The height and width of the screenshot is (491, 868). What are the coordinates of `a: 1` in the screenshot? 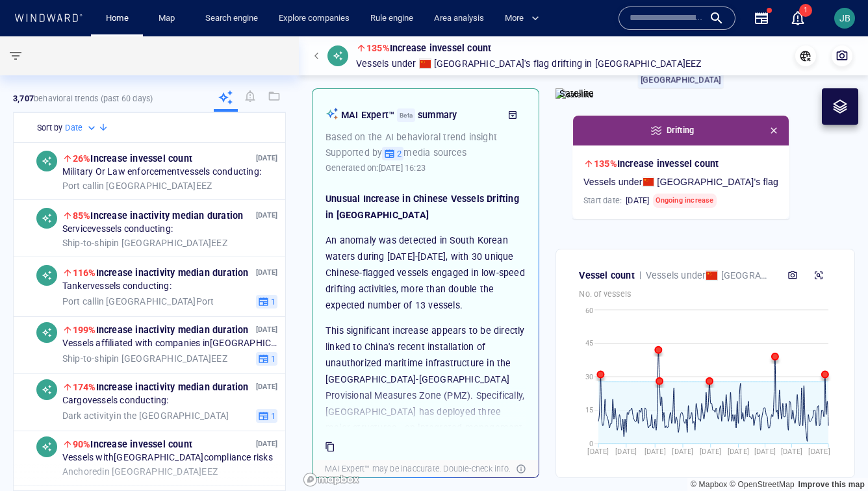 It's located at (798, 18).